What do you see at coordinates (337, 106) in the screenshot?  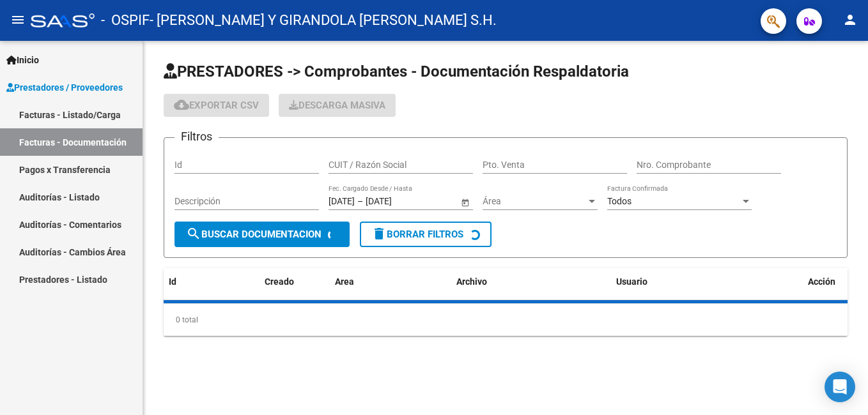 I see `app-download-masive: Descarga masiva de comprobantes (adjuntos)` at bounding box center [337, 106].